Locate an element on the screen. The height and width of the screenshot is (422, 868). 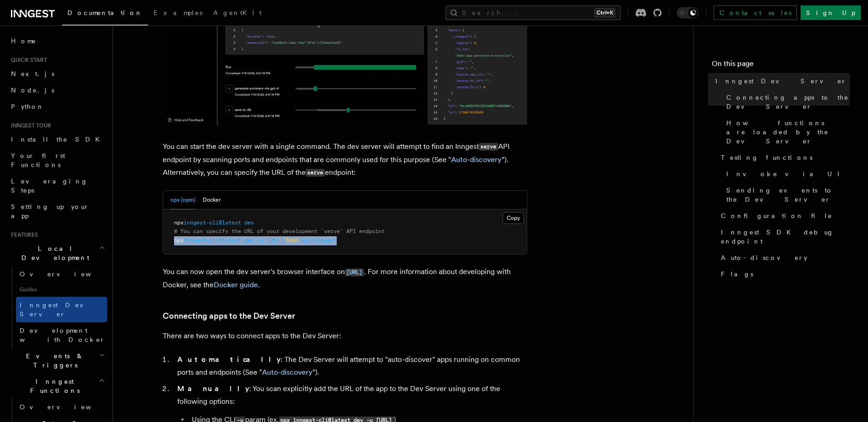
a: Sign Up is located at coordinates (831, 13).